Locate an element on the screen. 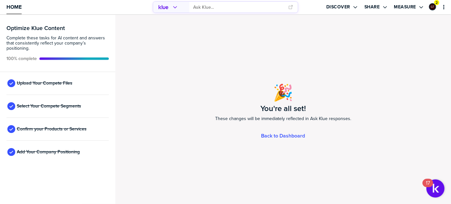 The height and width of the screenshot is (204, 451). input: Ask Klue... is located at coordinates (238, 7).